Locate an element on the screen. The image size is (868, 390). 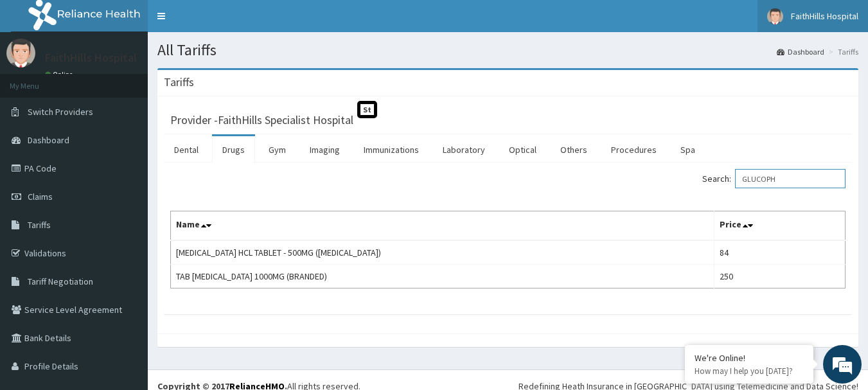
input: Search: is located at coordinates (790, 178).